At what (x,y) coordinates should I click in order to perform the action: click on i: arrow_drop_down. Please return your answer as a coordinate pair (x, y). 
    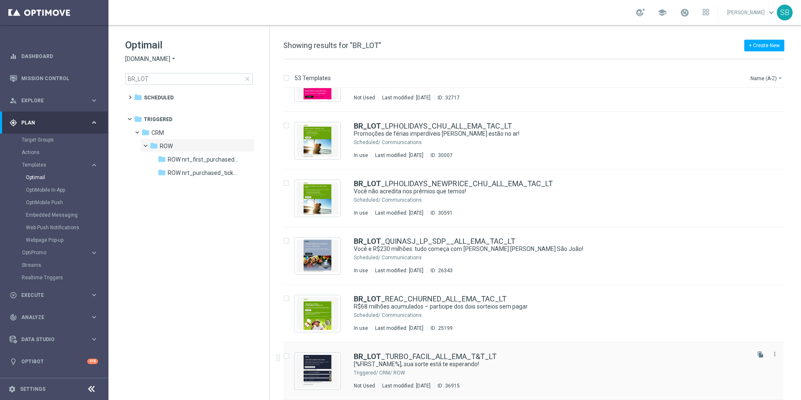
    Looking at the image, I should click on (174, 59).